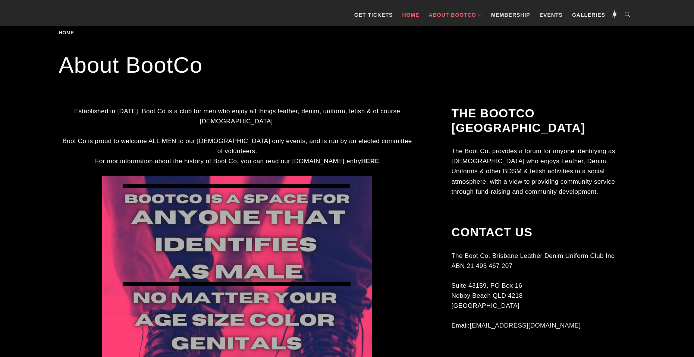  I want to click on a: HERE, so click(370, 161).